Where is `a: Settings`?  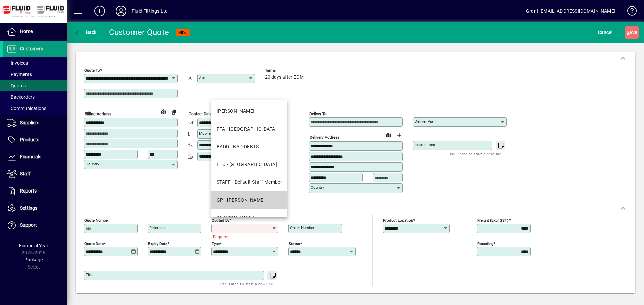
a: Settings is located at coordinates (35, 208).